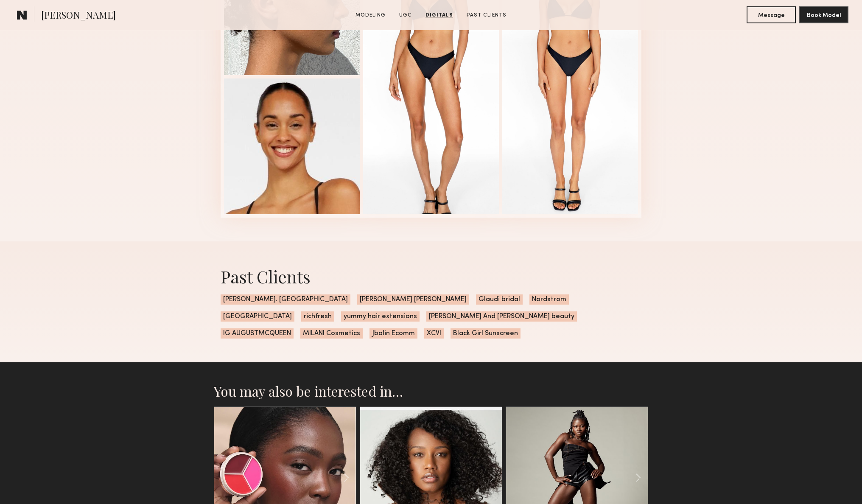  I want to click on button: Message, so click(772, 15).